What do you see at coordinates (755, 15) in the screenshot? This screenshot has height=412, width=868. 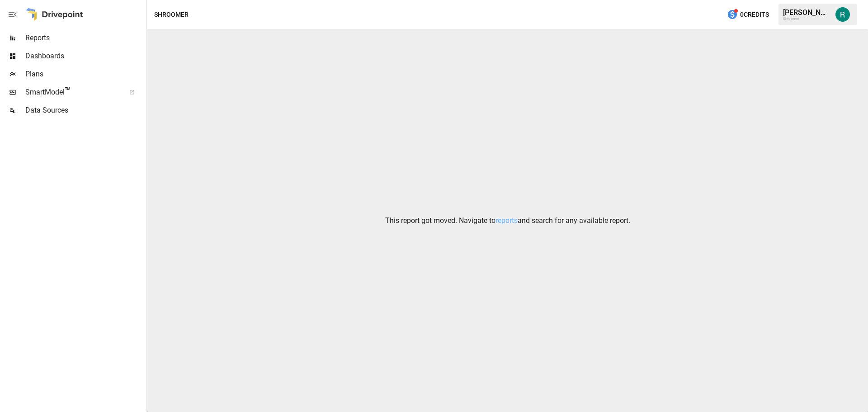 I see `span: 0 Credits` at bounding box center [755, 15].